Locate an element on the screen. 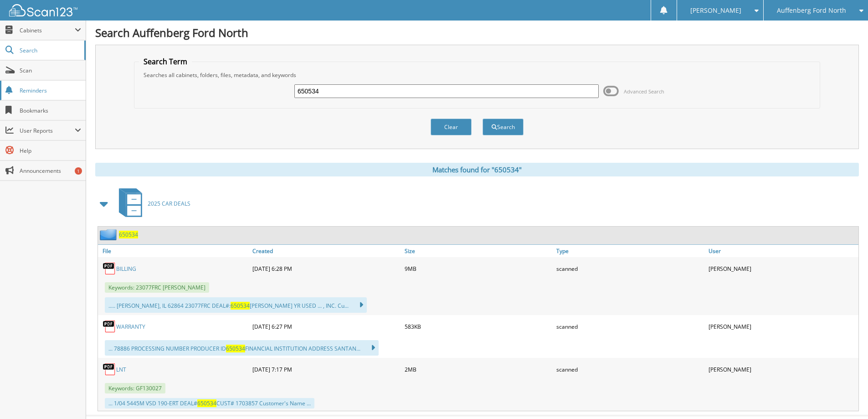  a: WARRANTY is located at coordinates (131, 327).